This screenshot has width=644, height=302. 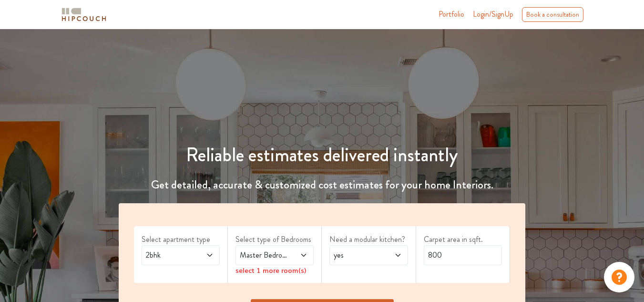 What do you see at coordinates (322, 185) in the screenshot?
I see `h4: Get detailed, accurate & customized cost estimates for your home Interiors.` at bounding box center [322, 185].